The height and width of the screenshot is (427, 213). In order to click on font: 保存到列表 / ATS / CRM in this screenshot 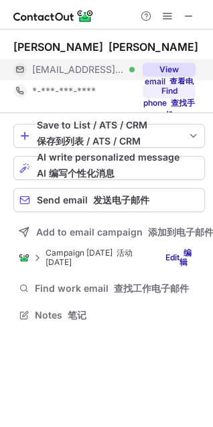, I will do `click(88, 141)`.